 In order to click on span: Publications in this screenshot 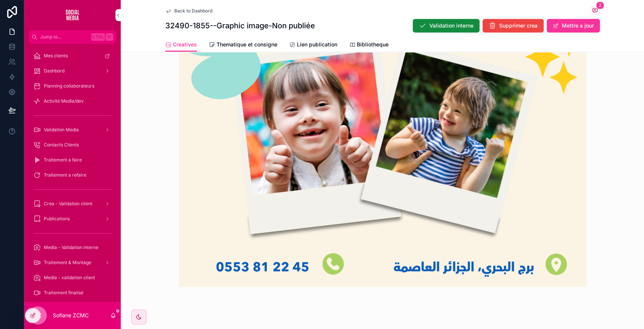, I will do `click(57, 218)`.